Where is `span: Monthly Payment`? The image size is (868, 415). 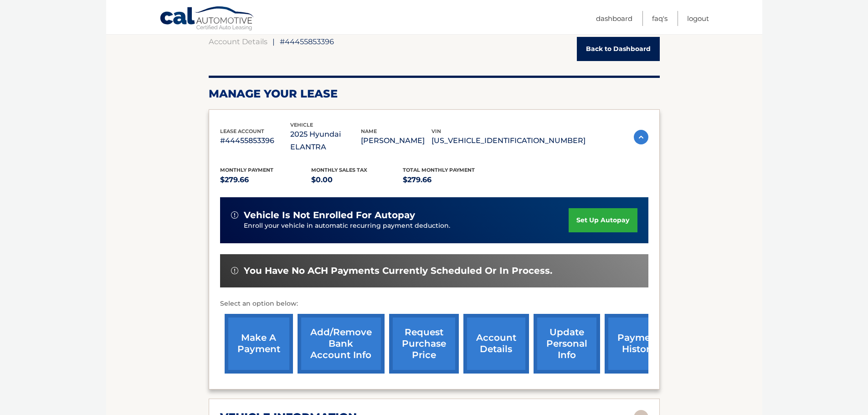 span: Monthly Payment is located at coordinates (246, 170).